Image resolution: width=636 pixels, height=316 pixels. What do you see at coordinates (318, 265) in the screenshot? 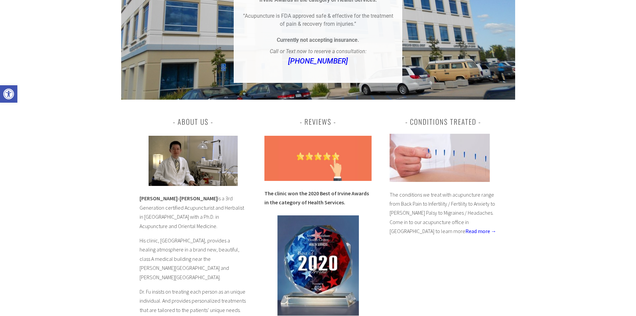
I see `img: Best of Acupuncturist Health Services in Irvine 2020` at bounding box center [318, 265].